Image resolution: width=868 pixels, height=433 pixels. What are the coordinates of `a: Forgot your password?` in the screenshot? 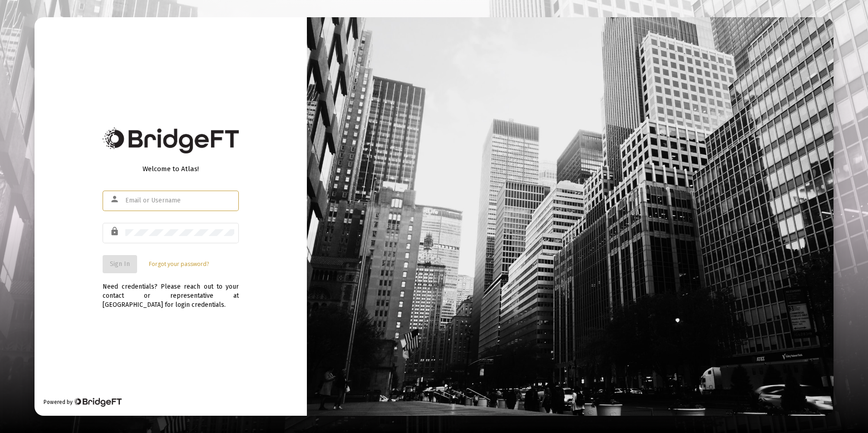 It's located at (179, 264).